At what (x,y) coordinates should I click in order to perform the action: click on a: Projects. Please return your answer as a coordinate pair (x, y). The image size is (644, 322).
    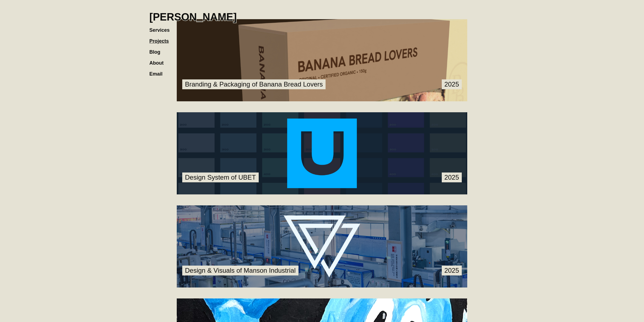
    Looking at the image, I should click on (161, 38).